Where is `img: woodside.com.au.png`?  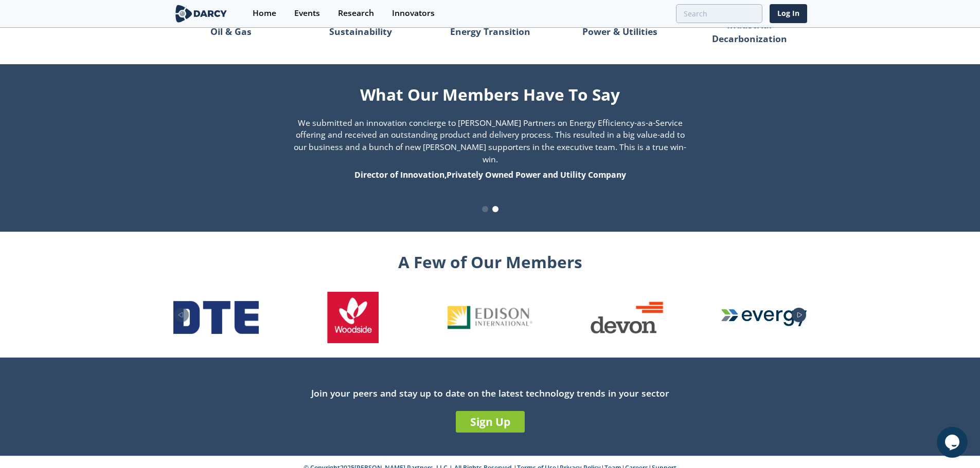 img: woodside.com.au.png is located at coordinates (353, 318).